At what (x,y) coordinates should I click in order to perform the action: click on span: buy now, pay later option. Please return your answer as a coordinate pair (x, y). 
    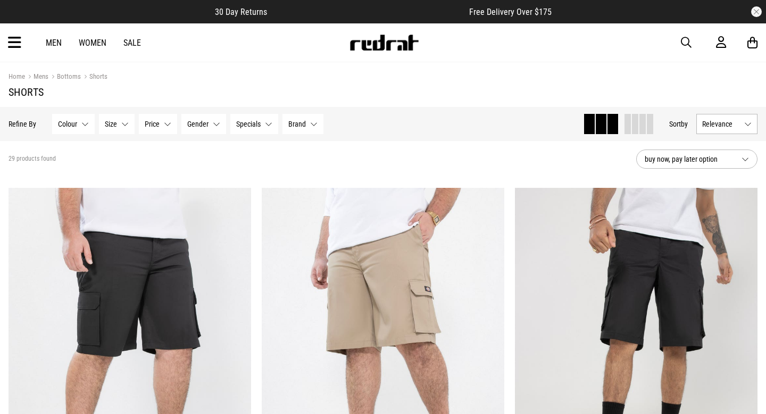
    Looking at the image, I should click on (689, 159).